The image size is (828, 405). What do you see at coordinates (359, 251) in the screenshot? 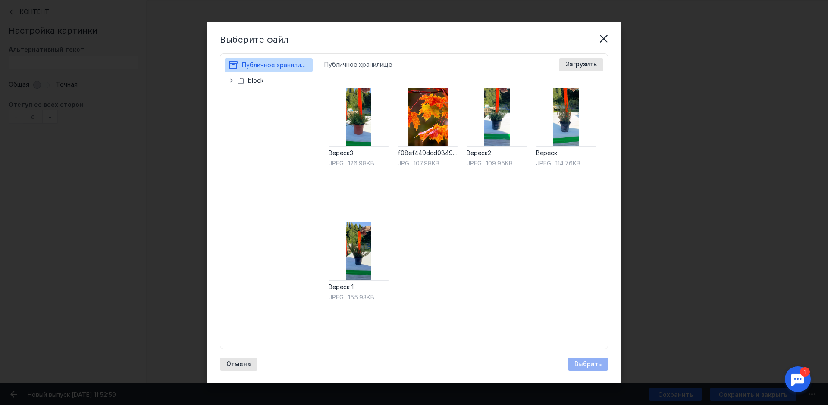
I see `img: Вереск 1.jpeg` at bounding box center [359, 251].